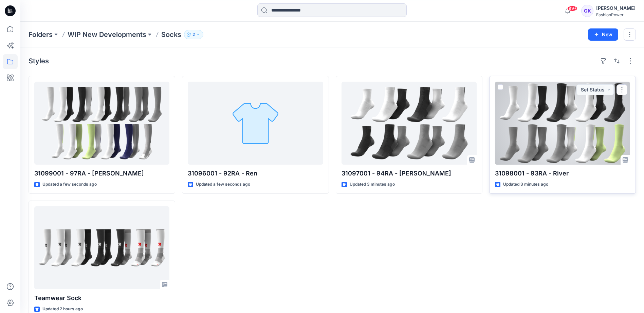 Image resolution: width=644 pixels, height=313 pixels. I want to click on p: Folders, so click(40, 34).